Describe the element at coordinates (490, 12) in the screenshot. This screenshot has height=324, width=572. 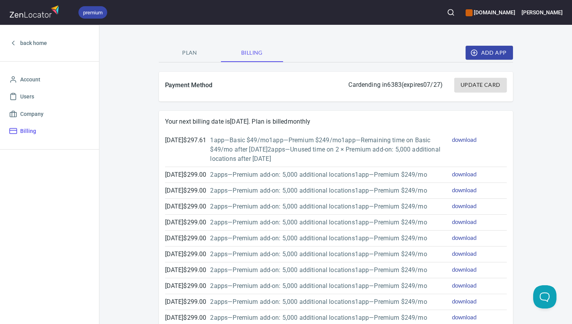
I see `div: Manage your apps` at that location.